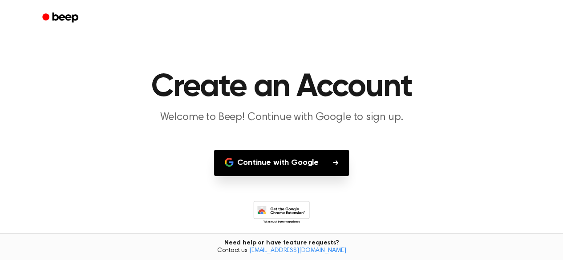 The image size is (563, 260). I want to click on span: Contact us, so click(281, 252).